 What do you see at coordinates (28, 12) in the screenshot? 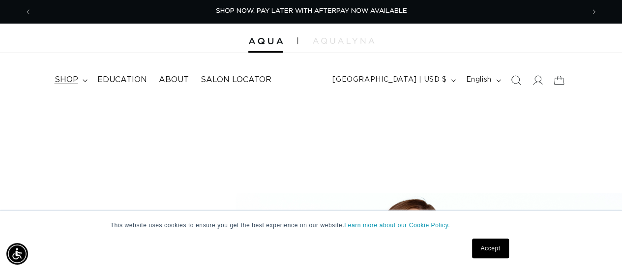
I see `button: Previous announcement` at bounding box center [28, 12].